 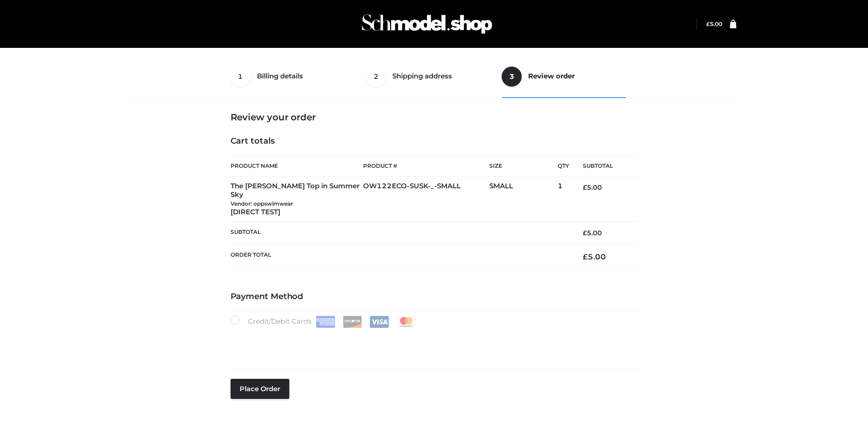 What do you see at coordinates (260, 389) in the screenshot?
I see `button: Place order` at bounding box center [260, 389].